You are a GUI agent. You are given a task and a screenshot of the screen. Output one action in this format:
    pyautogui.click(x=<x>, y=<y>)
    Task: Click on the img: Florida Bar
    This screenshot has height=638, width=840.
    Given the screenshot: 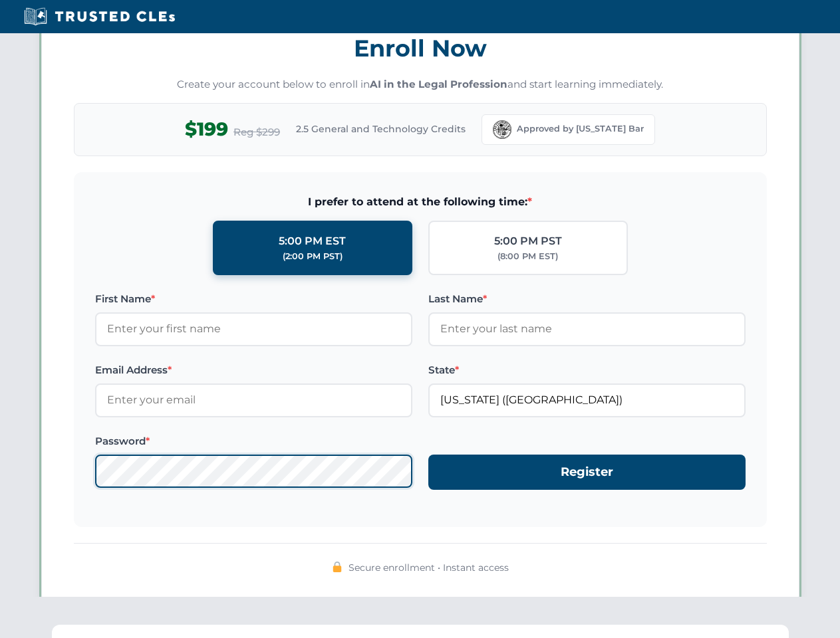 What is the action you would take?
    pyautogui.click(x=502, y=129)
    